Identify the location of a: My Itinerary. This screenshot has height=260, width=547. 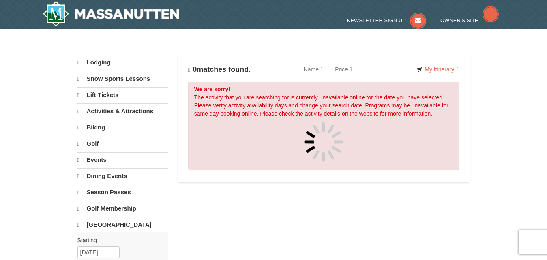
(437, 69).